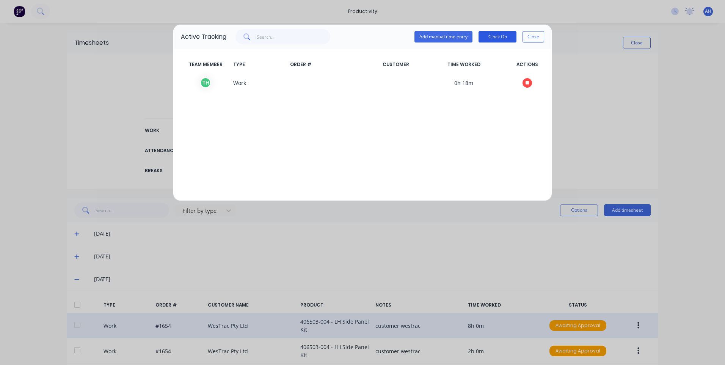 Image resolution: width=725 pixels, height=365 pixels. What do you see at coordinates (533, 37) in the screenshot?
I see `button: Close` at bounding box center [533, 37].